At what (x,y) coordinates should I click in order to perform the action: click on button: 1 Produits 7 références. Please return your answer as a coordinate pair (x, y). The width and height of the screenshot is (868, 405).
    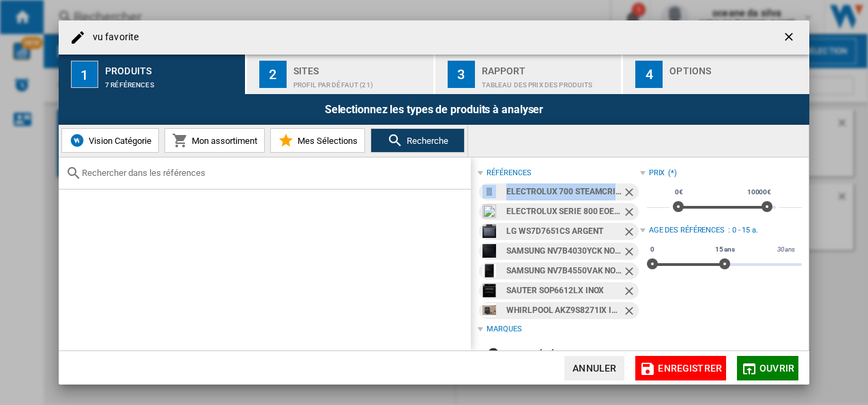
    Looking at the image, I should click on (152, 75).